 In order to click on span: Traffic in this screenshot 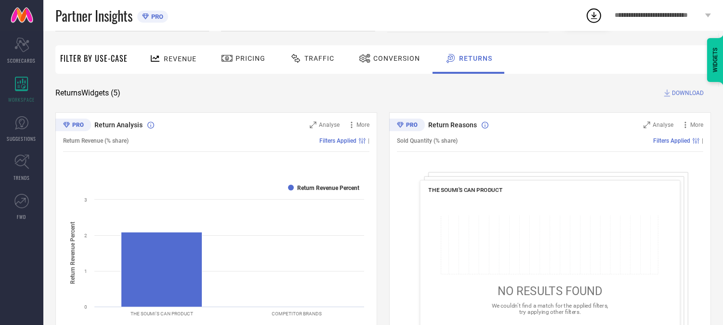, I will do `click(319, 58)`.